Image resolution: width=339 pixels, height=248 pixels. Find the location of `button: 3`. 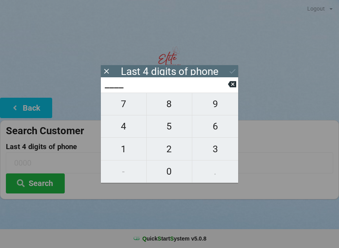

button: 3 is located at coordinates (215, 149).